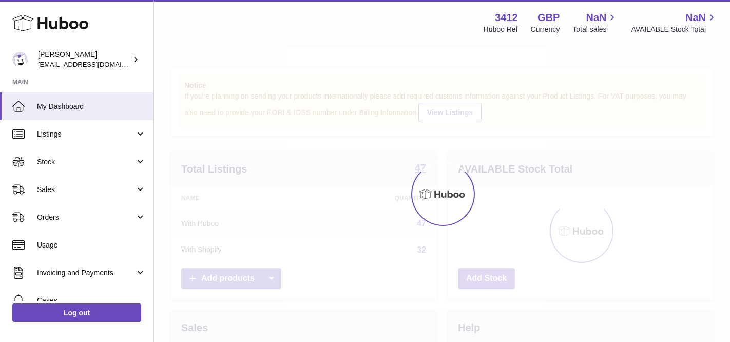  I want to click on a: NaN AVAILABLE Stock Total, so click(674, 23).